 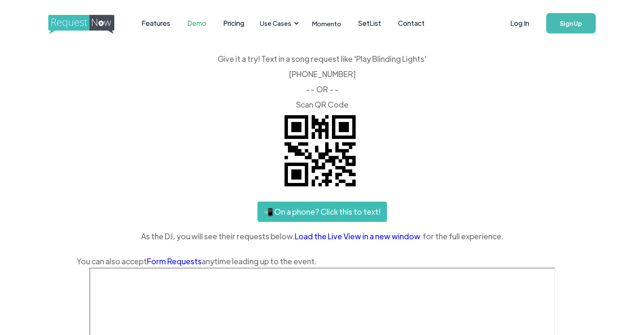 I want to click on a: Demo, so click(x=197, y=23).